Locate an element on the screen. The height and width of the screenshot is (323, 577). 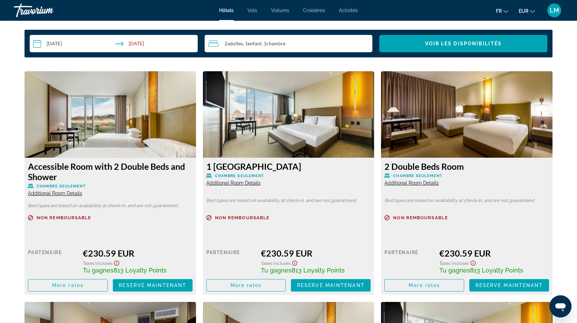
button: Voir les disponibilités is located at coordinates (463, 44).